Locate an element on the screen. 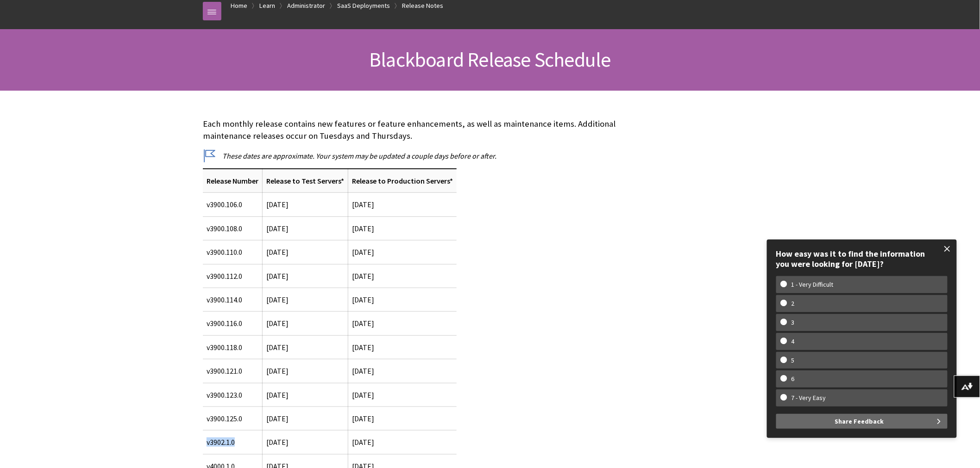 The image size is (980, 468). w-span: 7 - Very Easy is located at coordinates (809, 398).